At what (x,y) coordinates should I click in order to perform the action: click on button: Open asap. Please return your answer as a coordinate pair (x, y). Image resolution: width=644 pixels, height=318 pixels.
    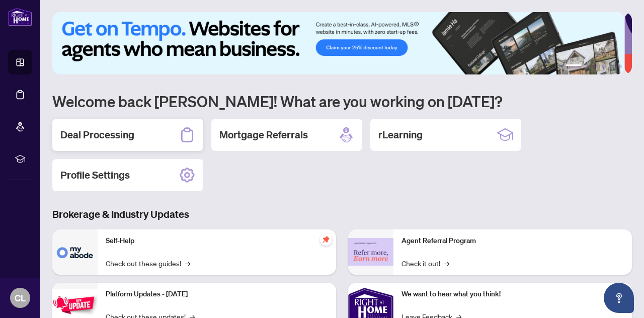
    Looking at the image, I should click on (619, 298).